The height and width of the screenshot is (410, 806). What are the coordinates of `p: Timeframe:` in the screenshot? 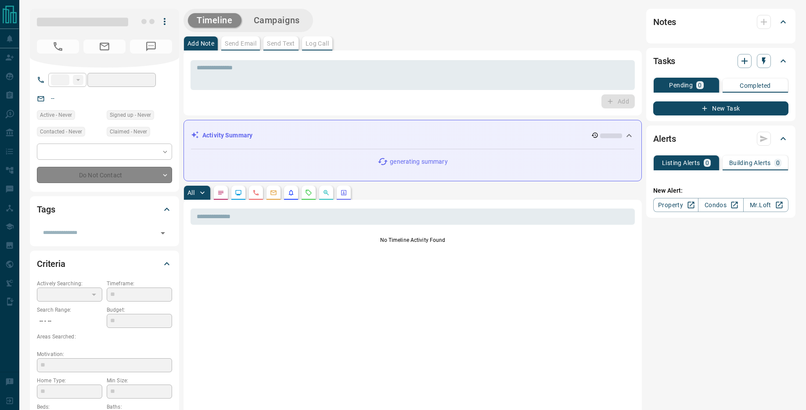 It's located at (139, 284).